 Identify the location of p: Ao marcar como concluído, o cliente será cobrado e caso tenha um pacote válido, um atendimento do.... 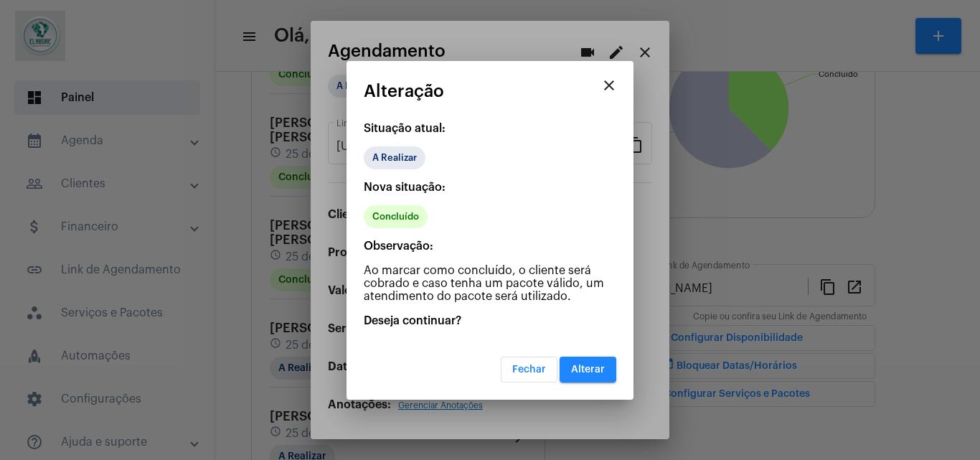
(490, 283).